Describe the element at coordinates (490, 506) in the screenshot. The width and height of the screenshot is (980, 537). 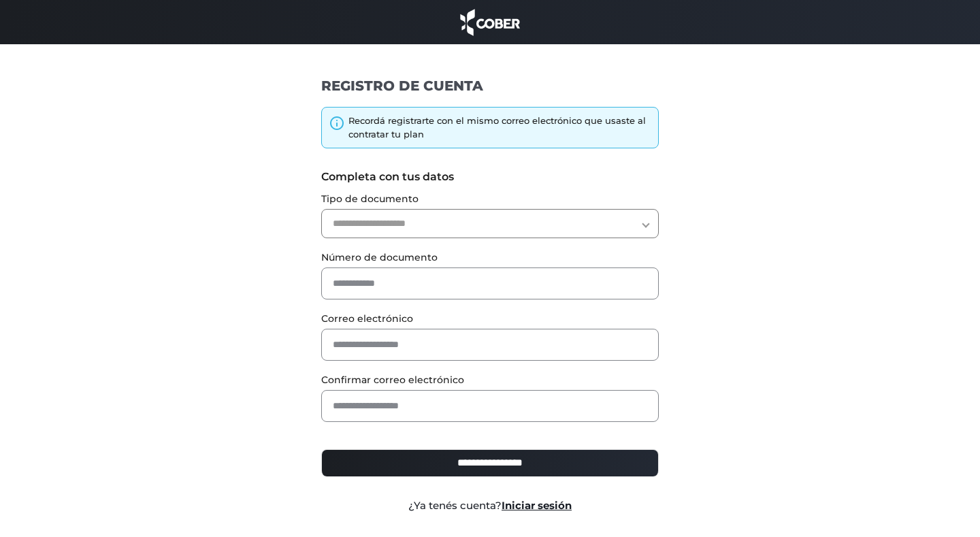
I see `div: ¿Ya tenés cuenta?` at that location.